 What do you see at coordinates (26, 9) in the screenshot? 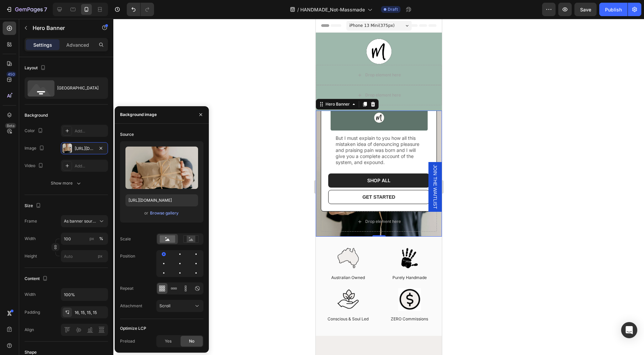
I see `button: 7` at bounding box center [26, 9].